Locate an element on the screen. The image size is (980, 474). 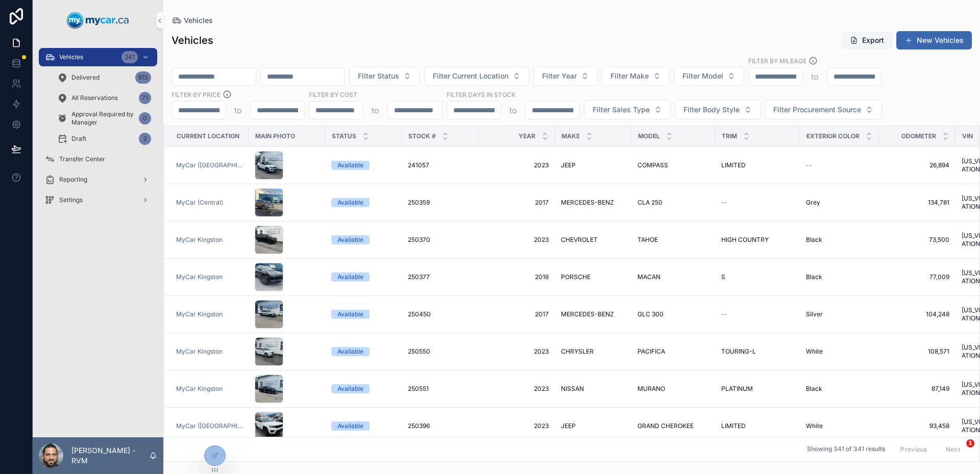
span: Year is located at coordinates (527, 137).